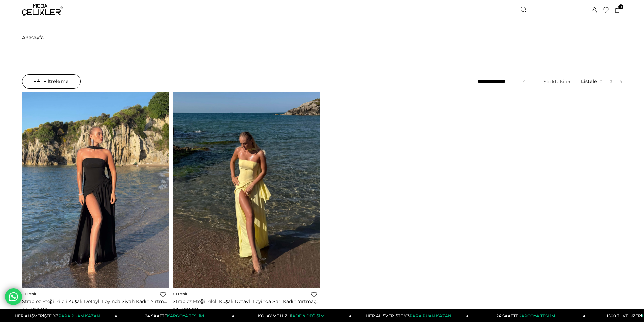 The image size is (644, 322). What do you see at coordinates (308, 316) in the screenshot?
I see `span: İADE & DEĞİŞİM!` at bounding box center [308, 316].